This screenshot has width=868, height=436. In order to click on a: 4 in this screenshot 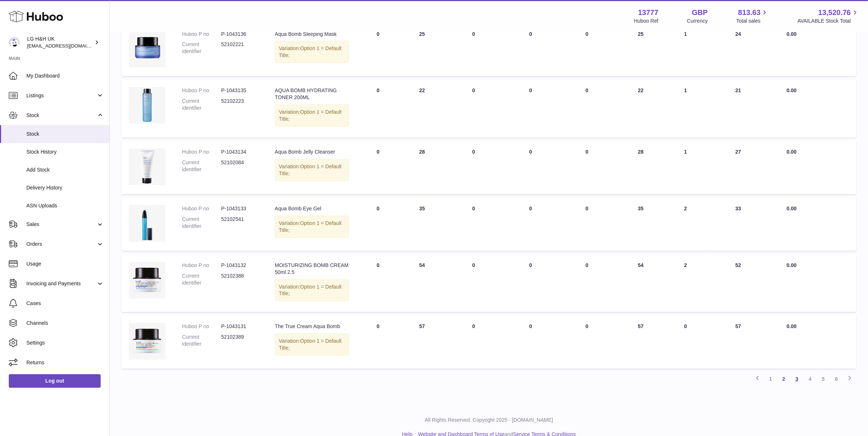, I will do `click(810, 379)`.